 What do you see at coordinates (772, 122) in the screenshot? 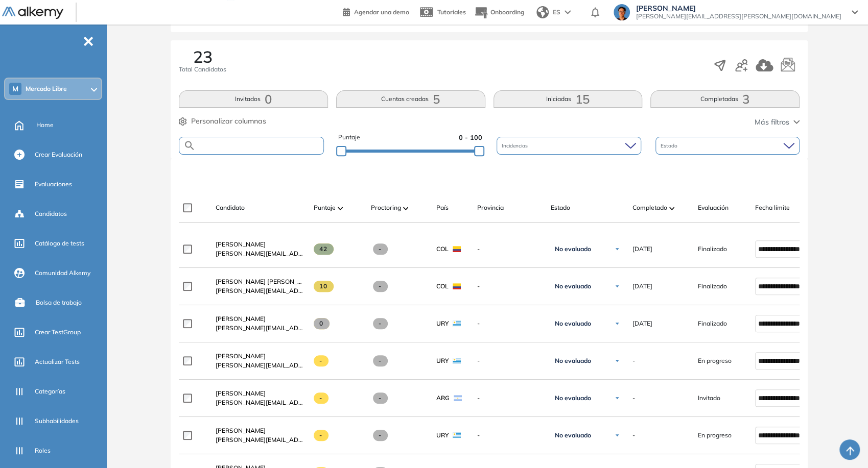
I see `span: Más filtros` at bounding box center [772, 122].